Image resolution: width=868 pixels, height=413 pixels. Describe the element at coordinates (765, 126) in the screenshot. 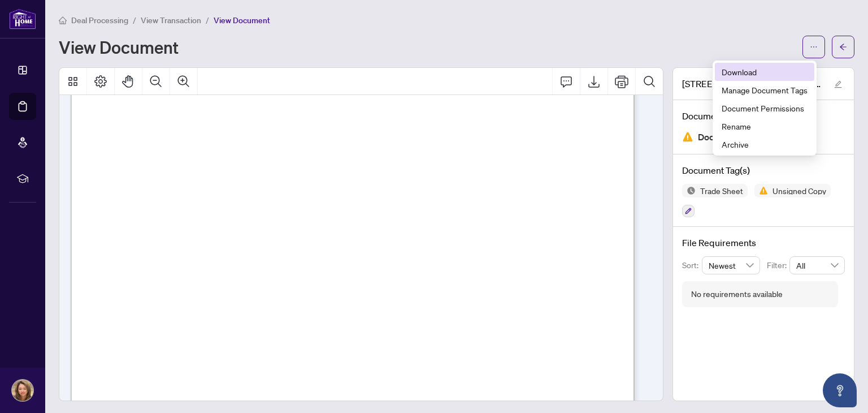

I see `span: Rename` at that location.